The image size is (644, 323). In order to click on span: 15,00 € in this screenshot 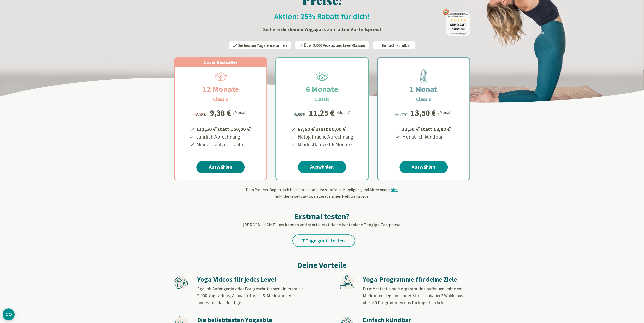, I will do `click(299, 114)`.